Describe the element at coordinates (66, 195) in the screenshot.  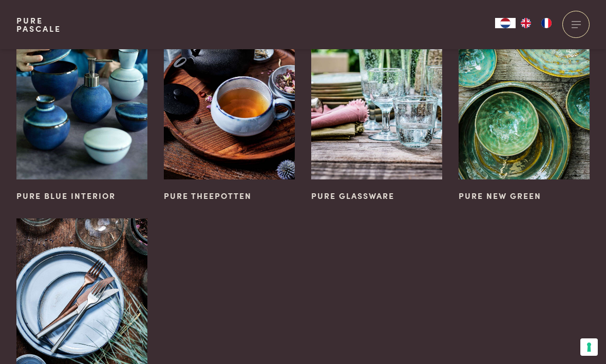
I see `span: Pure Blue Interior` at that location.